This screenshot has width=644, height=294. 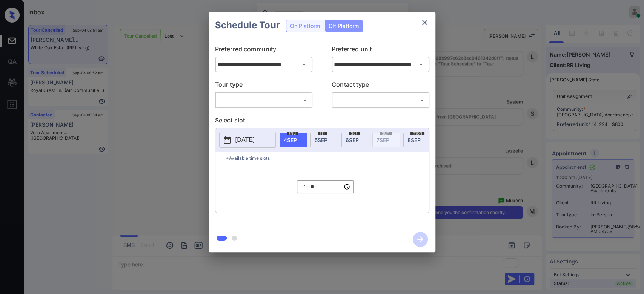 What do you see at coordinates (321, 140) in the screenshot?
I see `span: 5 SEP` at bounding box center [321, 140].